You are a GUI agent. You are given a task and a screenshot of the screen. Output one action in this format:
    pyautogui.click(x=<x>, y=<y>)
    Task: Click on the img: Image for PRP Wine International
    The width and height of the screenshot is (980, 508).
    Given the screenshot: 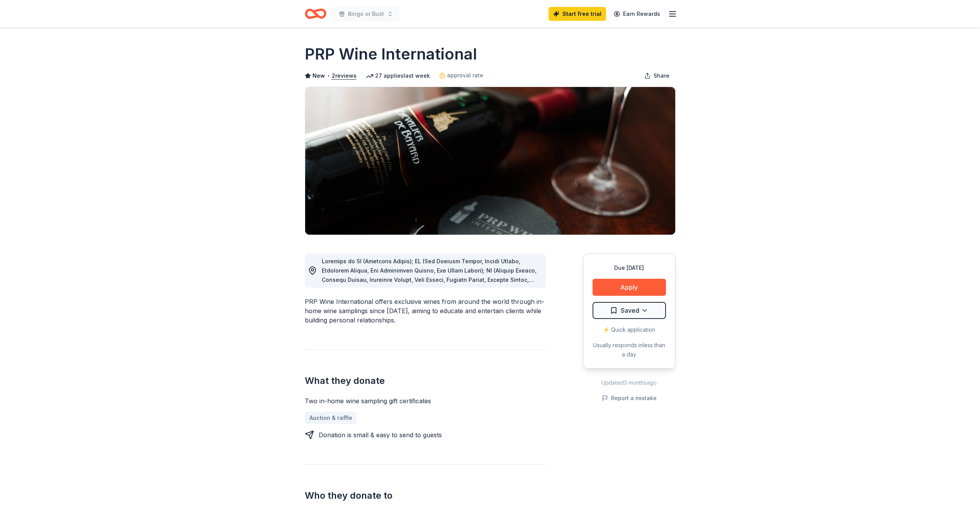 What is the action you would take?
    pyautogui.click(x=490, y=161)
    